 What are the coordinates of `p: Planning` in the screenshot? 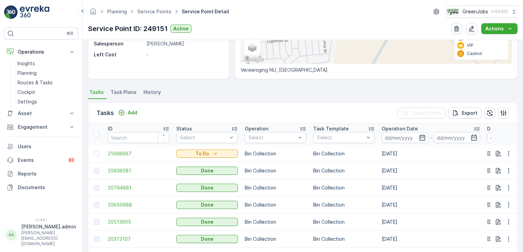 It's located at (27, 73).